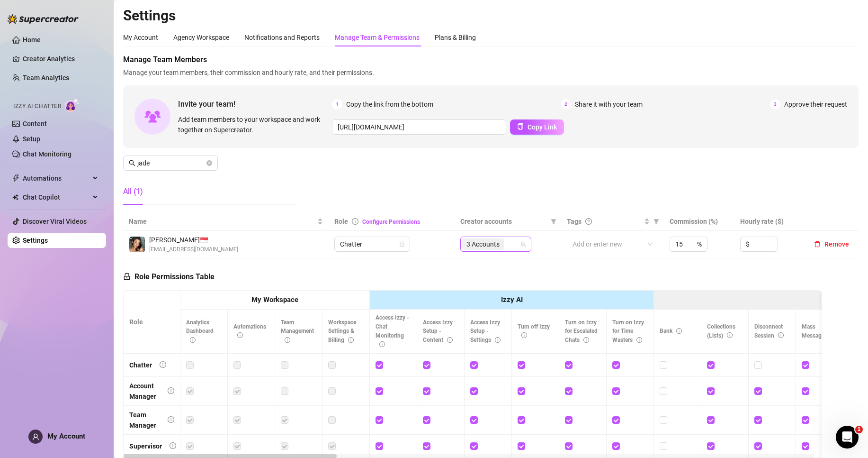  I want to click on a: Setup, so click(31, 139).